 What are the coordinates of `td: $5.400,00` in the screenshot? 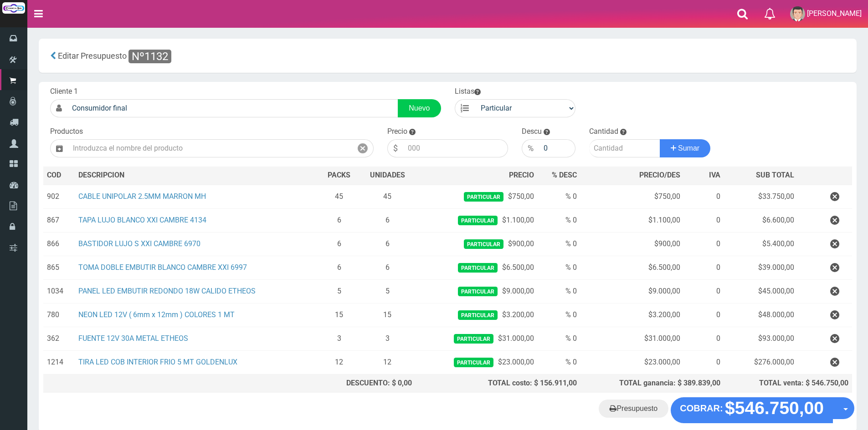 It's located at (761, 244).